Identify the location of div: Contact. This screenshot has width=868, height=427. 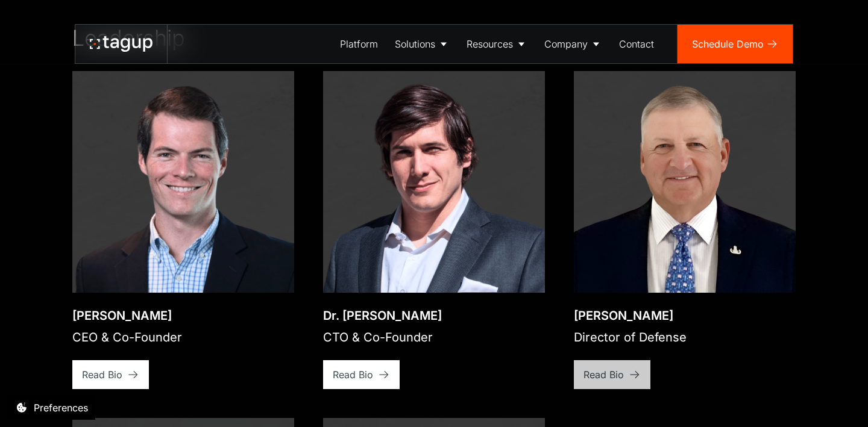
(636, 44).